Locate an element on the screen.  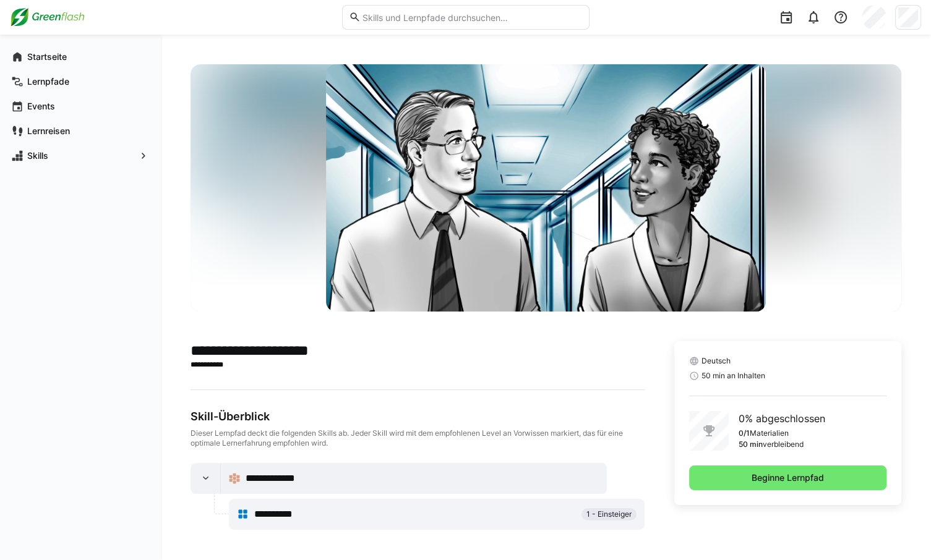
div: Skill-Überblick is located at coordinates (418, 417).